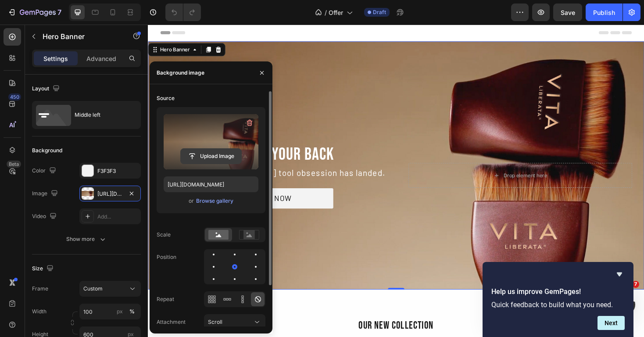 The height and width of the screenshot is (337, 644). Describe the element at coordinates (558, 299) in the screenshot. I see `div: Help us improve GemPages!` at that location.